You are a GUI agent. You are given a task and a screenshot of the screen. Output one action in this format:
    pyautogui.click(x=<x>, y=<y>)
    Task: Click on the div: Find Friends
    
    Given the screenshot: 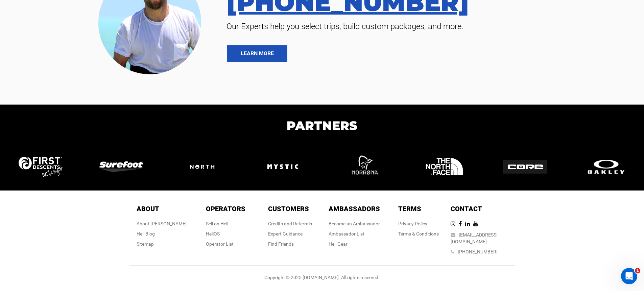 What is the action you would take?
    pyautogui.click(x=290, y=244)
    